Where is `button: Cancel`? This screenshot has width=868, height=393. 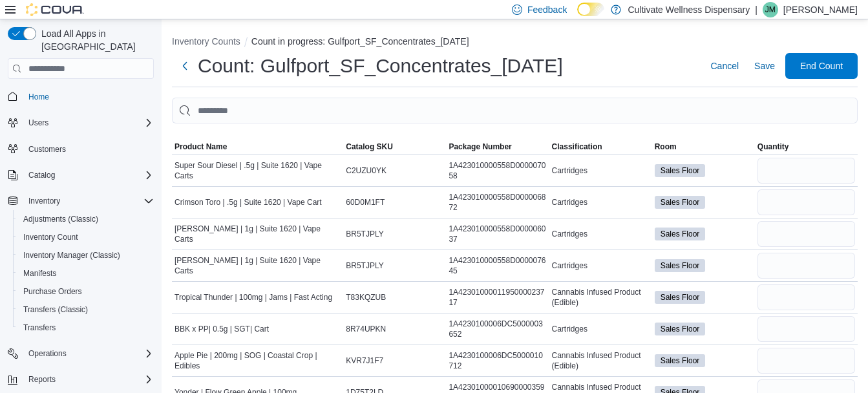 button: Cancel is located at coordinates (724, 66).